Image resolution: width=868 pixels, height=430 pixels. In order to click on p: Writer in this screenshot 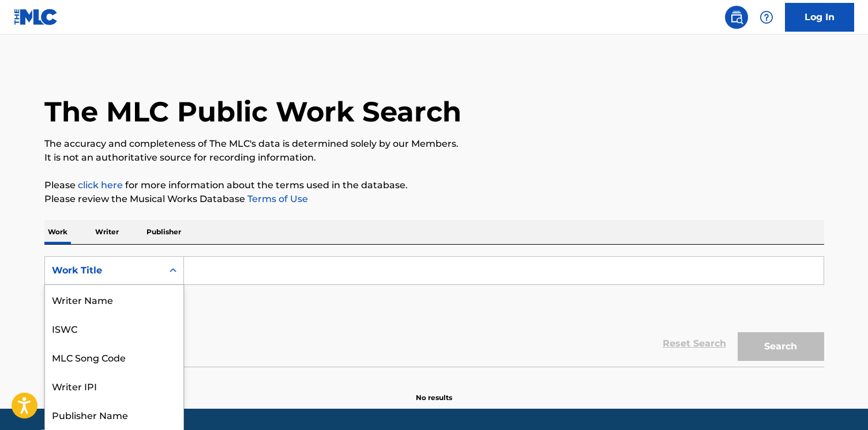, I will do `click(107, 232)`.